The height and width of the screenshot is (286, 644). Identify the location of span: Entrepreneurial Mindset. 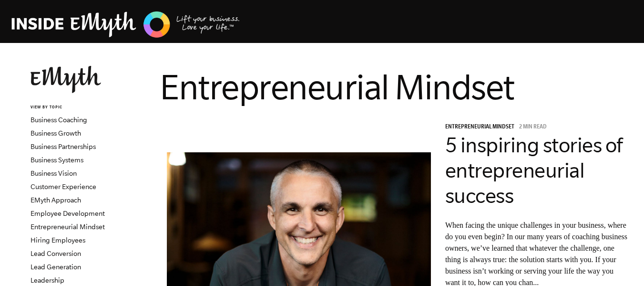
(480, 128).